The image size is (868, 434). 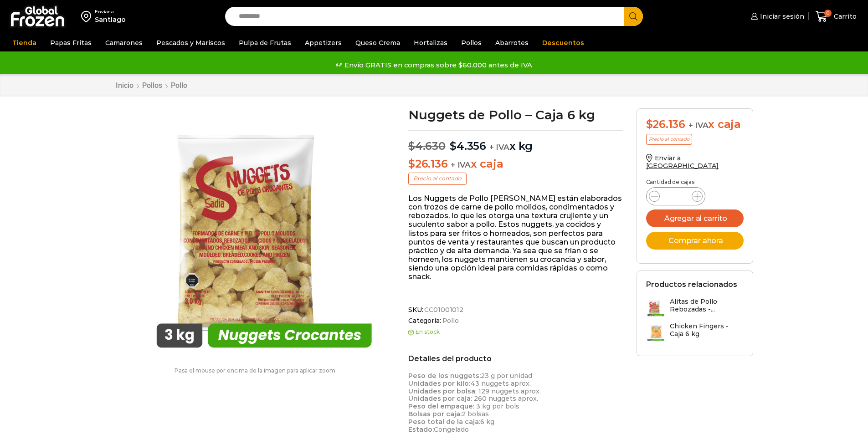 I want to click on p: En stock, so click(x=516, y=332).